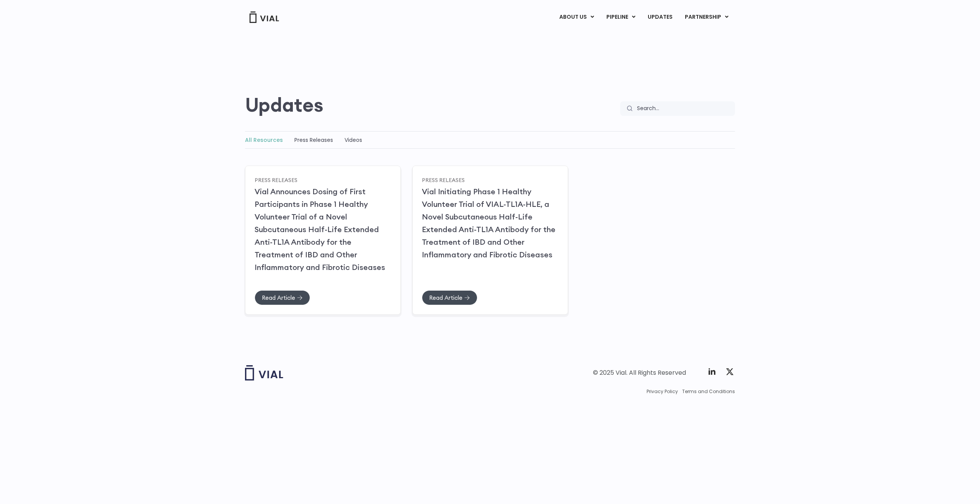 This screenshot has width=980, height=504. What do you see at coordinates (707, 18) in the screenshot?
I see `a: PARTNERSHIPMenu Toggle` at bounding box center [707, 18].